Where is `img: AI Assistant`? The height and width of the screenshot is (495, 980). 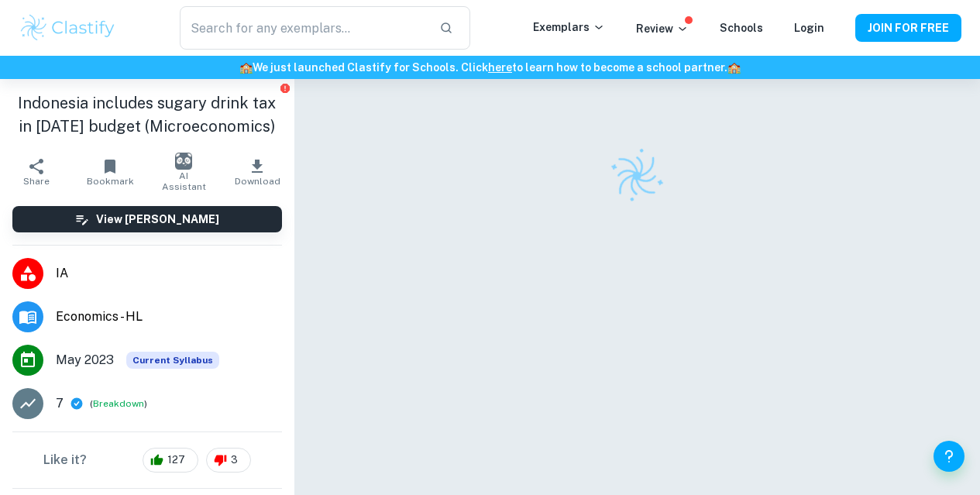
img: AI Assistant is located at coordinates (184, 161).